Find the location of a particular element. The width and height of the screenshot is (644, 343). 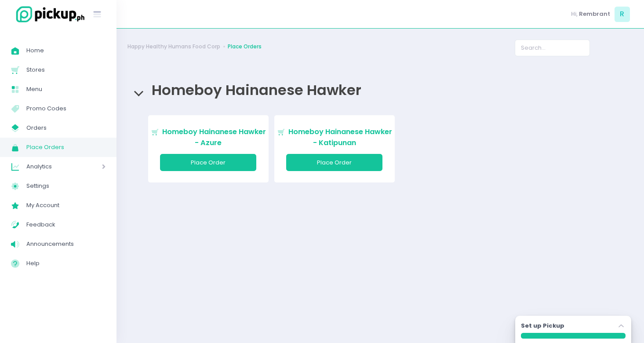

input: Search... is located at coordinates (553, 48).